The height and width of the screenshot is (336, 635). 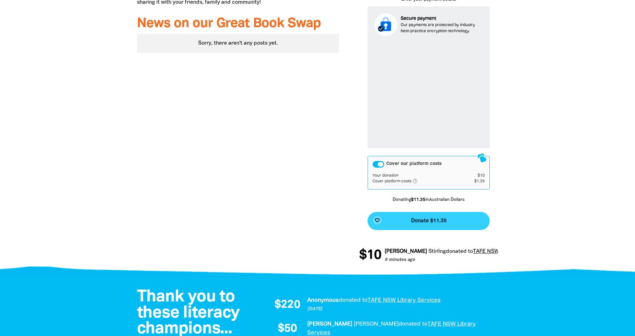 I want to click on h3: News on our Great Book Swap, so click(x=238, y=24).